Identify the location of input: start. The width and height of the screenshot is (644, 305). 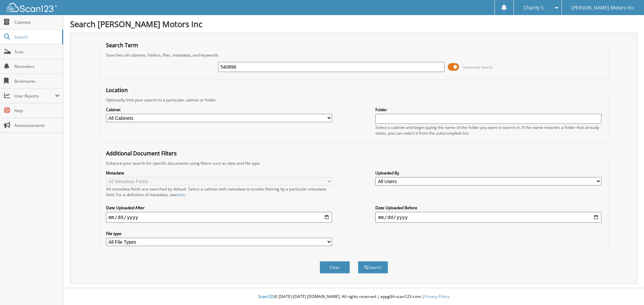
(219, 218).